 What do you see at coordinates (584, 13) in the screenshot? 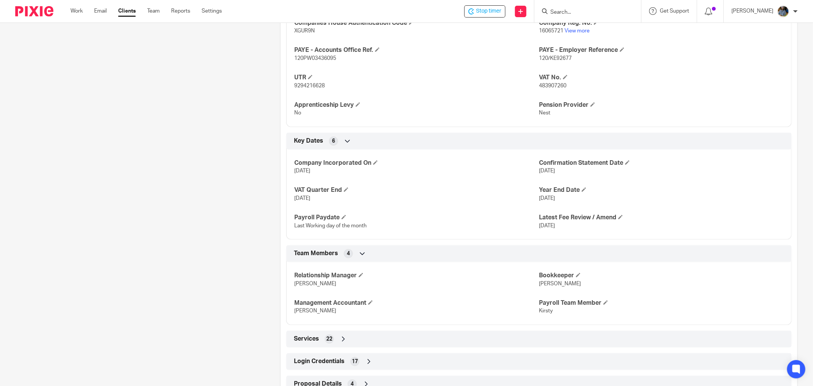
I see `input: Search` at bounding box center [584, 13].